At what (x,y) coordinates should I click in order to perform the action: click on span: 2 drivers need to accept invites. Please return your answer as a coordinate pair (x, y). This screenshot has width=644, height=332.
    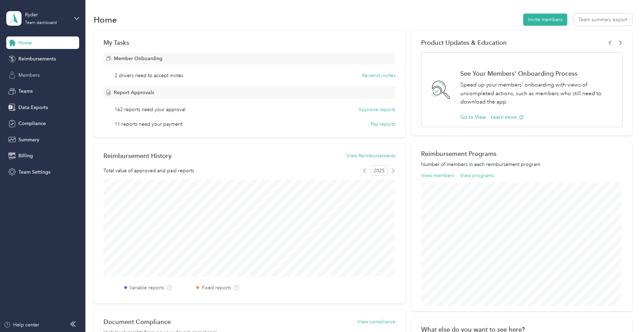
    Looking at the image, I should click on (149, 75).